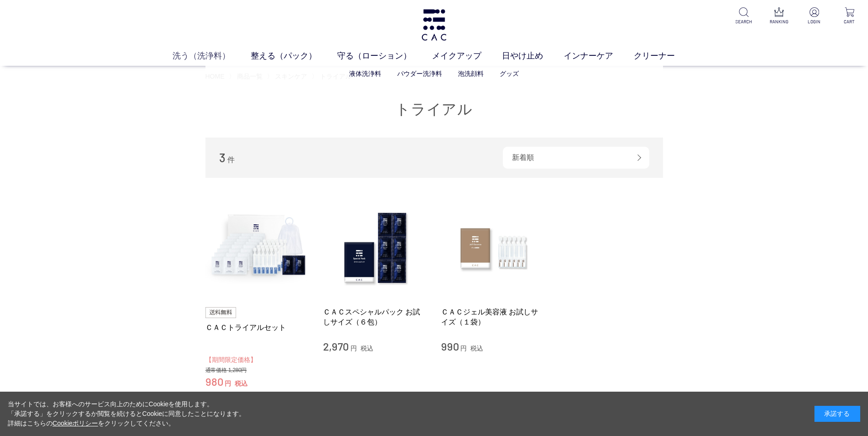  I want to click on p: RANKING, so click(779, 21).